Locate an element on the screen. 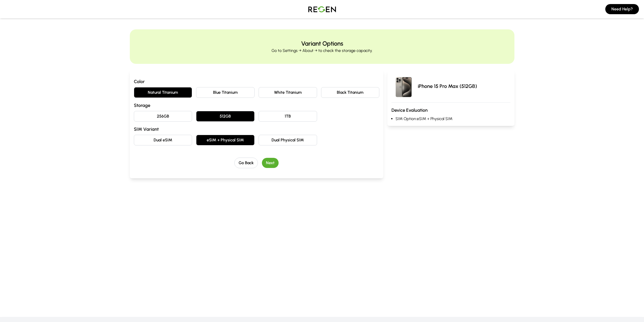  button: 1TB is located at coordinates (288, 116).